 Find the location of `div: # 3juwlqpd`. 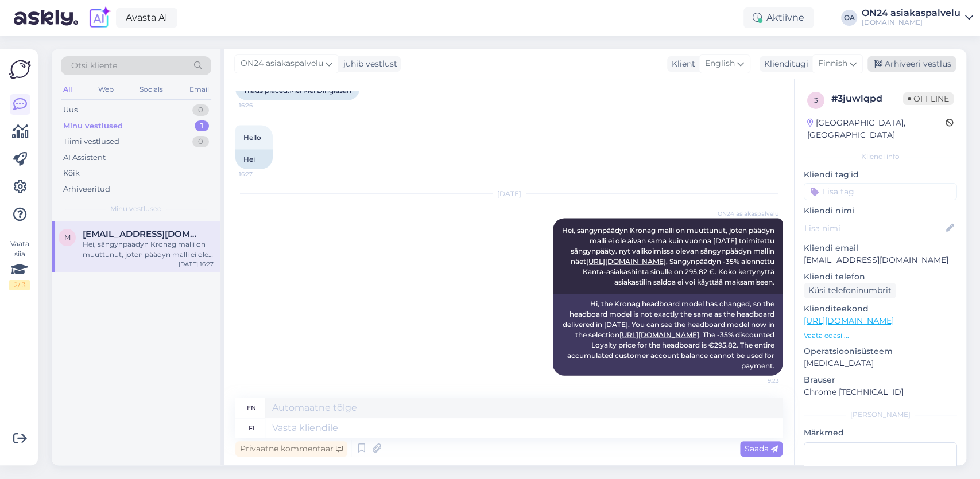

div: # 3juwlqpd is located at coordinates (867, 99).